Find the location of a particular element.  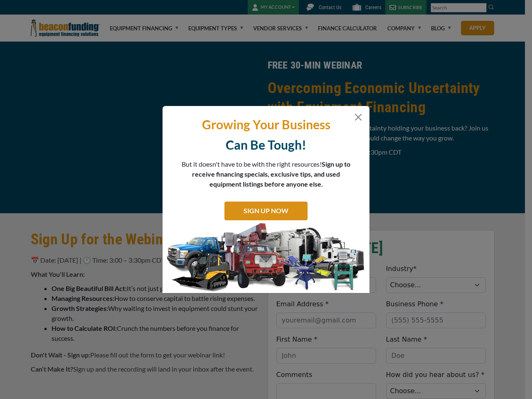

p: Growing Your Business is located at coordinates (266, 124).